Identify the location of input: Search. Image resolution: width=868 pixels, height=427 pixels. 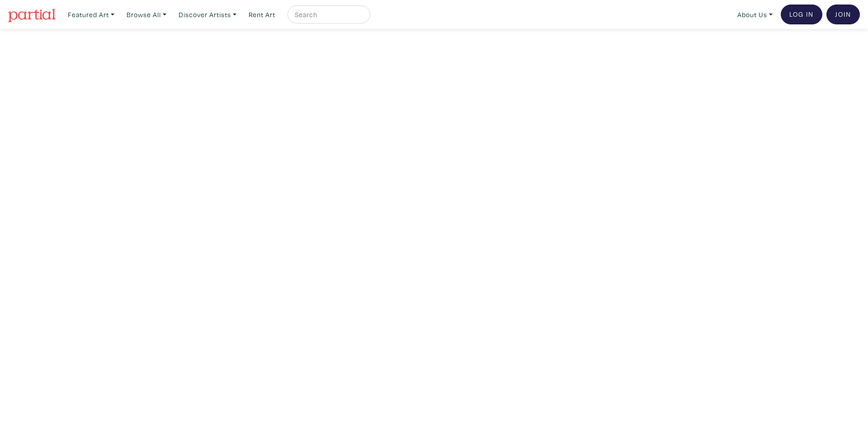
(328, 14).